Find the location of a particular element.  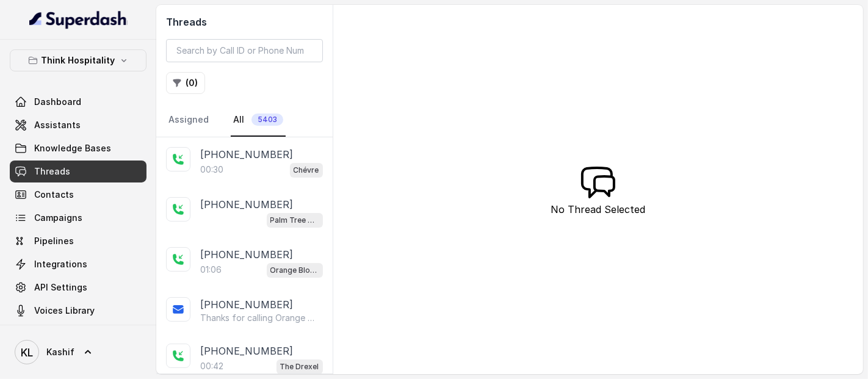

p: Orange Blossom is located at coordinates (295, 270).